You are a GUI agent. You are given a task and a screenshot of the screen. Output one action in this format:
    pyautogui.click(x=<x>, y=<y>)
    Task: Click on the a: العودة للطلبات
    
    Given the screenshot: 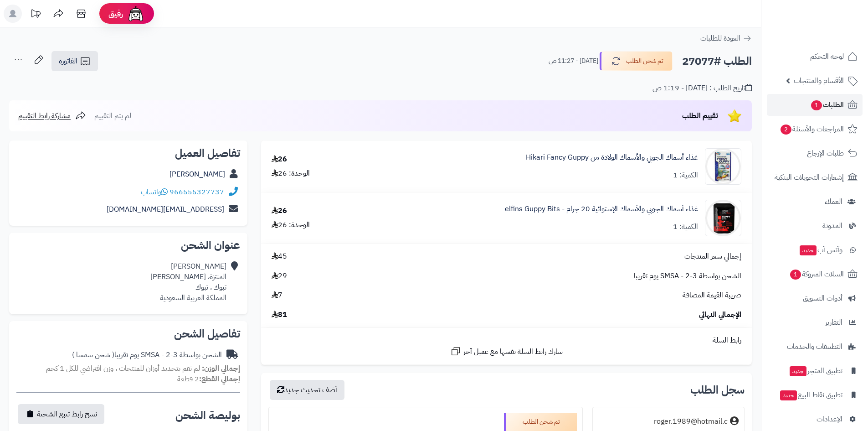 What is the action you would take?
    pyautogui.click(x=726, y=38)
    